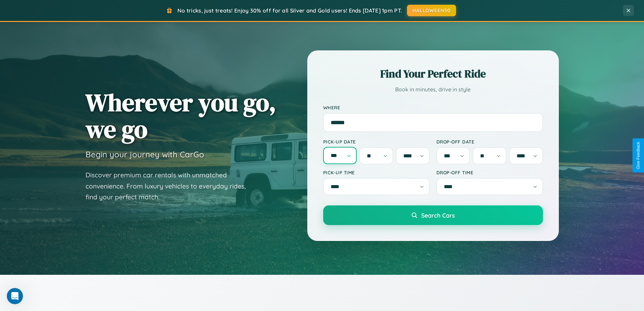 The width and height of the screenshot is (644, 311). What do you see at coordinates (639, 155) in the screenshot?
I see `div: Give Feedback` at bounding box center [639, 155].